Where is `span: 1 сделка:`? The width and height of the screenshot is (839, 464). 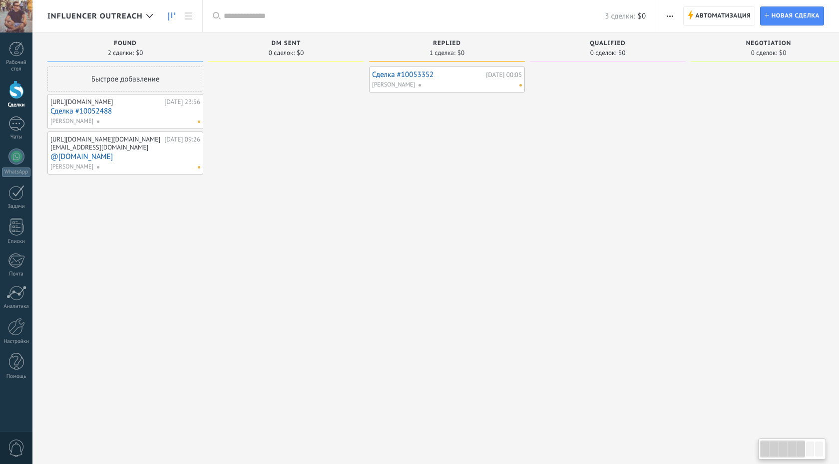 span: 1 сделка: is located at coordinates (443, 53).